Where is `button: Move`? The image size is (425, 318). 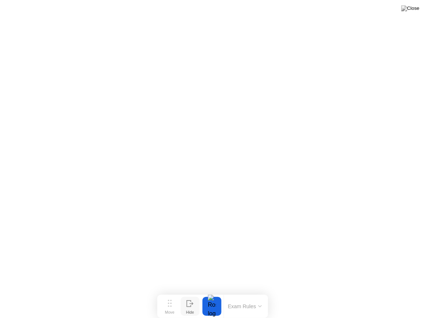 button: Move is located at coordinates (170, 307).